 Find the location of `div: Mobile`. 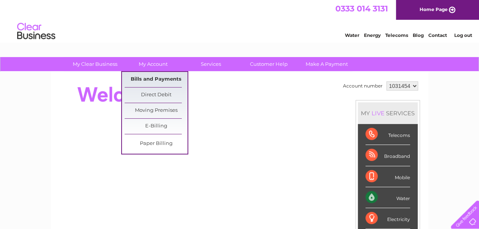

div: Mobile is located at coordinates (387, 177).